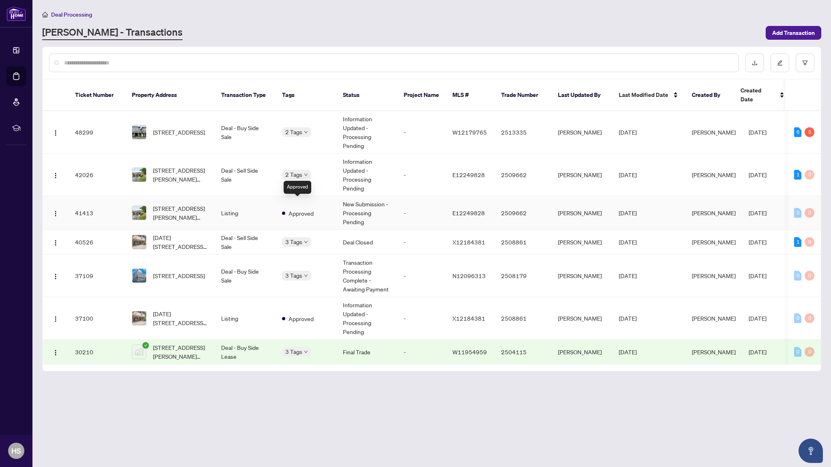  I want to click on span: 3 Tags, so click(294, 352).